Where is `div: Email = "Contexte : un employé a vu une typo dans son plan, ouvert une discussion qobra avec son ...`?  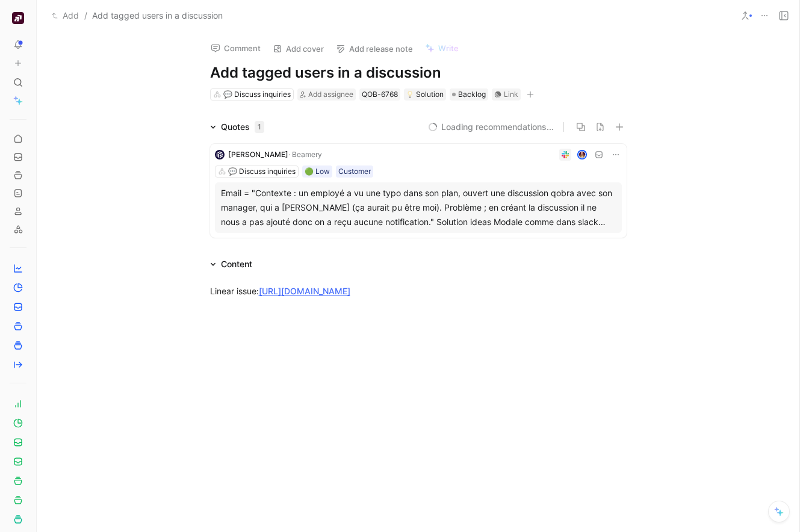 div: Email = "Contexte : un employé a vu une typo dans son plan, ouvert une discussion qobra avec son ... is located at coordinates (418, 208).